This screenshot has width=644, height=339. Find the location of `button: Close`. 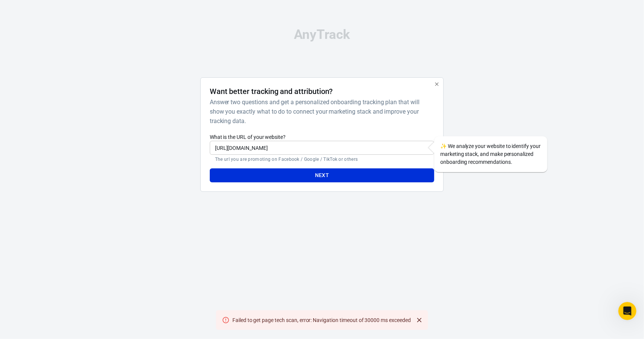

button: Close is located at coordinates (419, 320).